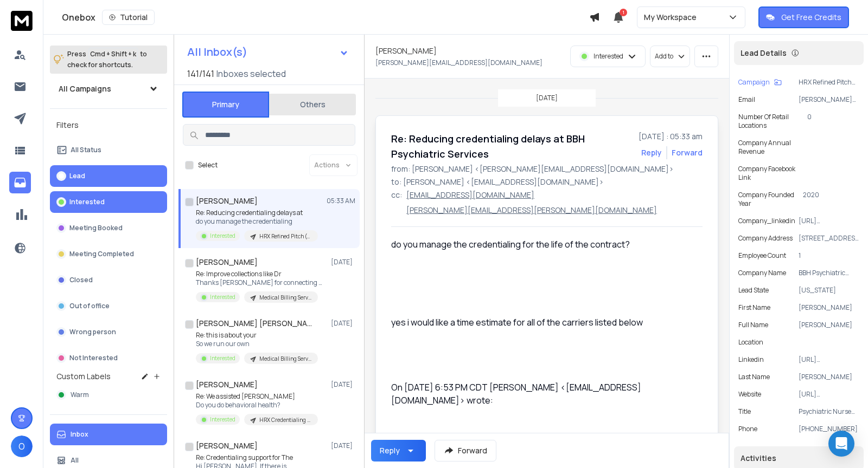 This screenshot has width=868, height=468. What do you see at coordinates (286, 420) in the screenshot?
I see `p: HRX Credentialing ( PST ) [New Set]` at bounding box center [286, 420].